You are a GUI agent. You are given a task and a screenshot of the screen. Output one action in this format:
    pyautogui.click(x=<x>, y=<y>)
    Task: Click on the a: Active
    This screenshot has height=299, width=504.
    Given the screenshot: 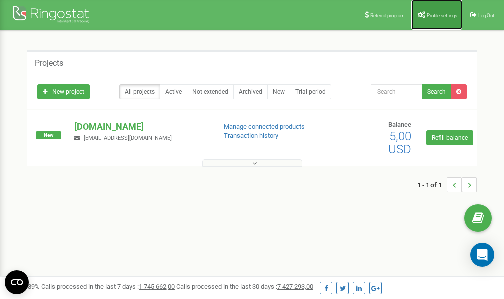 What is the action you would take?
    pyautogui.click(x=173, y=92)
    